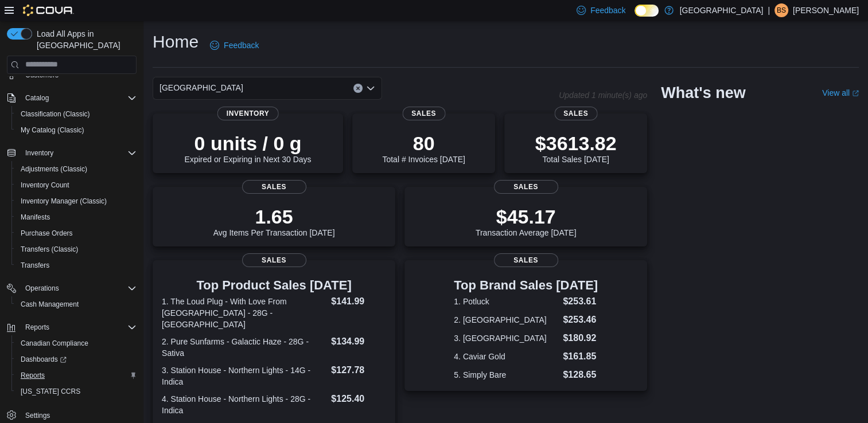 The width and height of the screenshot is (868, 423). I want to click on dd: $141.99, so click(359, 301).